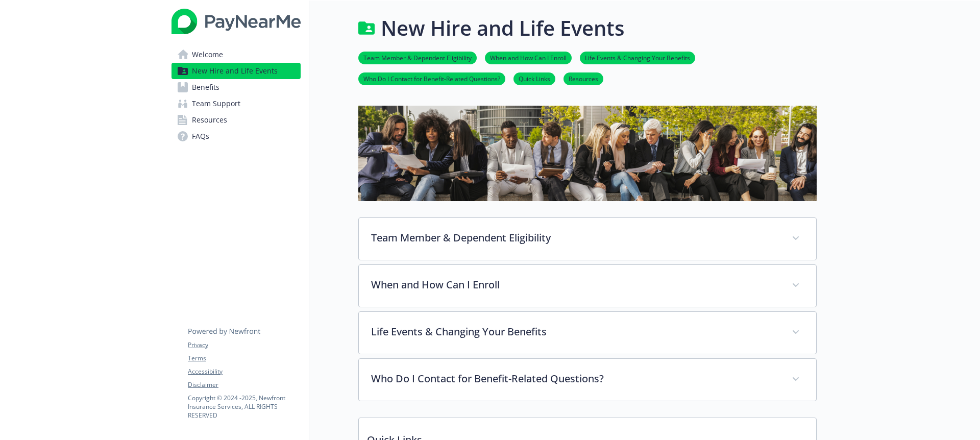 This screenshot has width=980, height=440. Describe the element at coordinates (201, 136) in the screenshot. I see `span: FAQs` at that location.